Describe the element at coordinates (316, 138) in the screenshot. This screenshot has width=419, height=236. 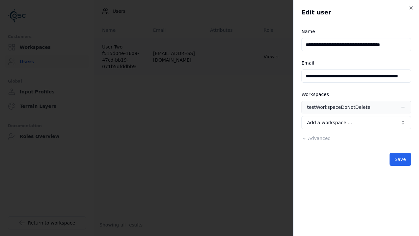
I see `button: Advanced` at that location.